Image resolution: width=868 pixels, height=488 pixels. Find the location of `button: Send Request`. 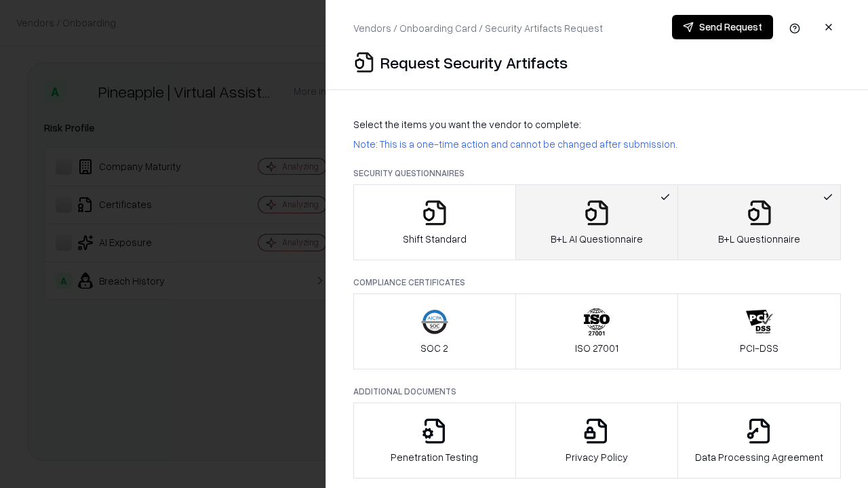

button: Send Request is located at coordinates (722, 27).